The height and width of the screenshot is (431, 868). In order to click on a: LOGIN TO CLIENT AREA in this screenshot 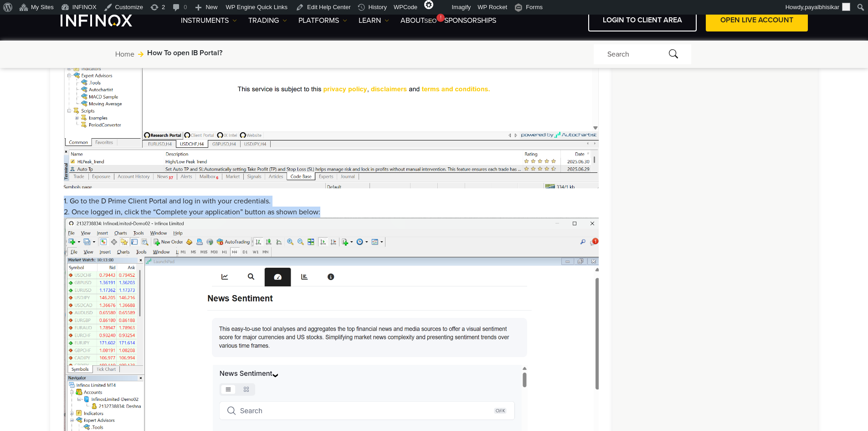, I will do `click(642, 20)`.